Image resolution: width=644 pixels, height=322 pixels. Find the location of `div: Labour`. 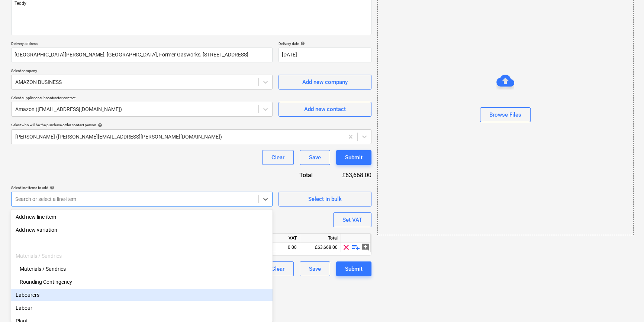

div: Labour is located at coordinates (142, 308).